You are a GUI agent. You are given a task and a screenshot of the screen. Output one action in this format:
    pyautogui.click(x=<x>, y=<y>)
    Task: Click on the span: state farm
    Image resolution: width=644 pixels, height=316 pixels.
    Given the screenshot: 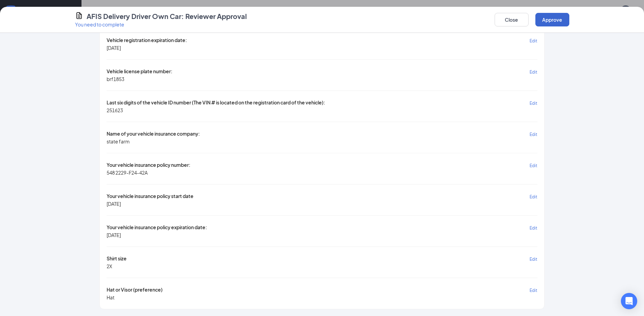 What is the action you would take?
    pyautogui.click(x=118, y=141)
    